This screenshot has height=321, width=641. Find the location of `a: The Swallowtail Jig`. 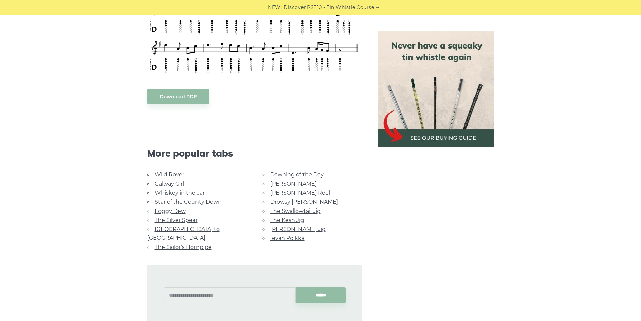

a: The Swallowtail Jig is located at coordinates (295, 211).